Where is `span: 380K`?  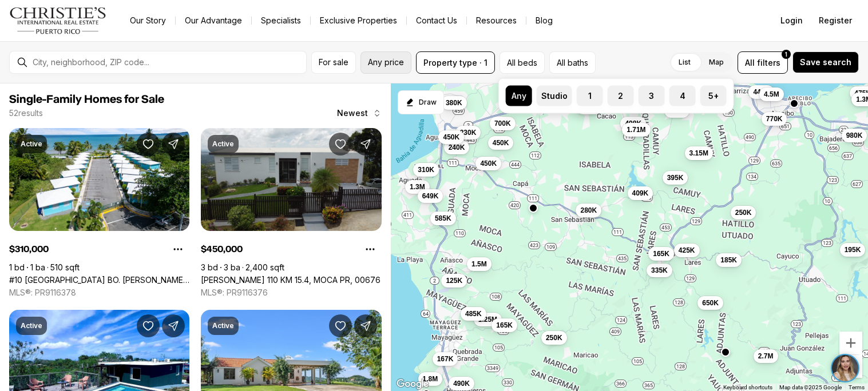 span: 380K is located at coordinates (454, 103).